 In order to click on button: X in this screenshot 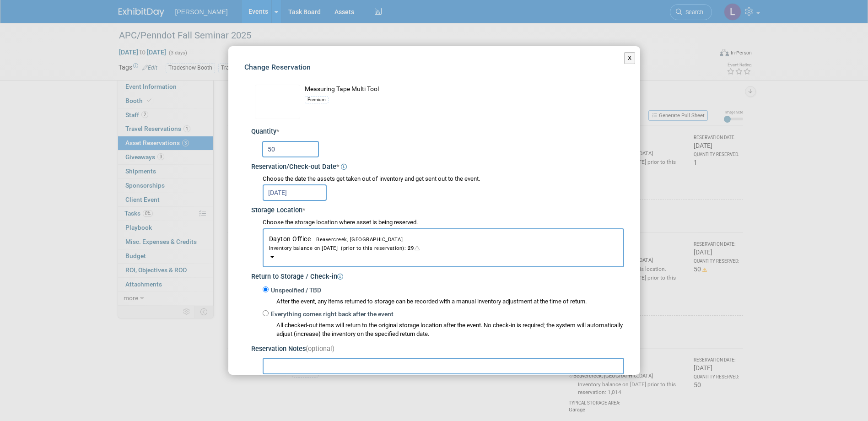, I will do `click(630, 58)`.